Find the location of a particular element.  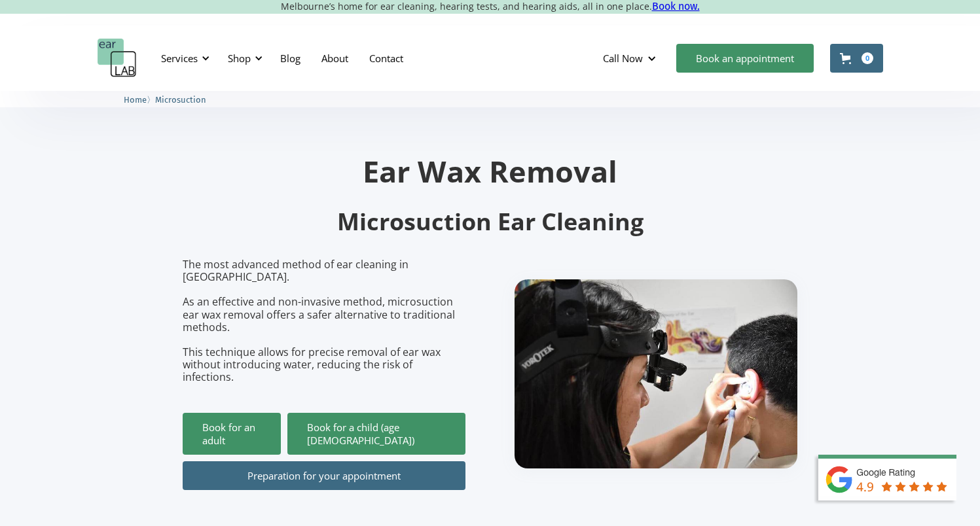

a: Microsuction is located at coordinates (181, 99).